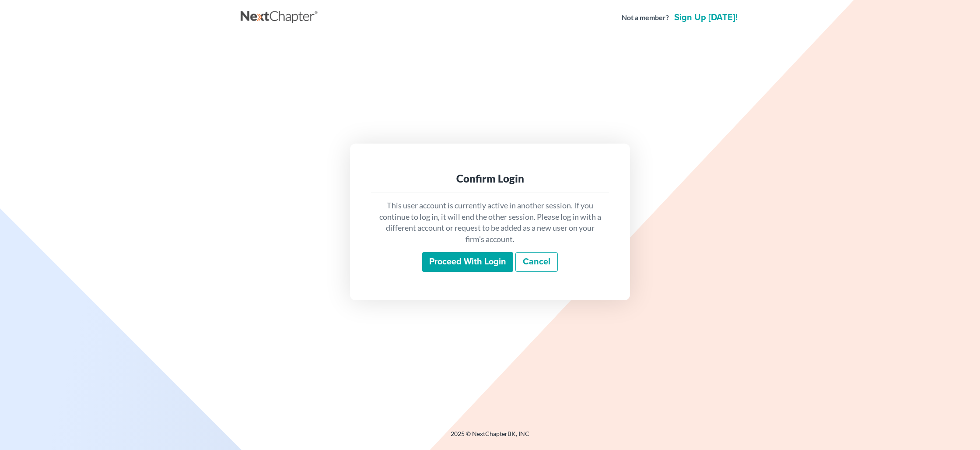 This screenshot has height=450, width=980. Describe the element at coordinates (490, 222) in the screenshot. I see `p: This user account is currently active in another session. If you continue to log in, it will end ...` at that location.